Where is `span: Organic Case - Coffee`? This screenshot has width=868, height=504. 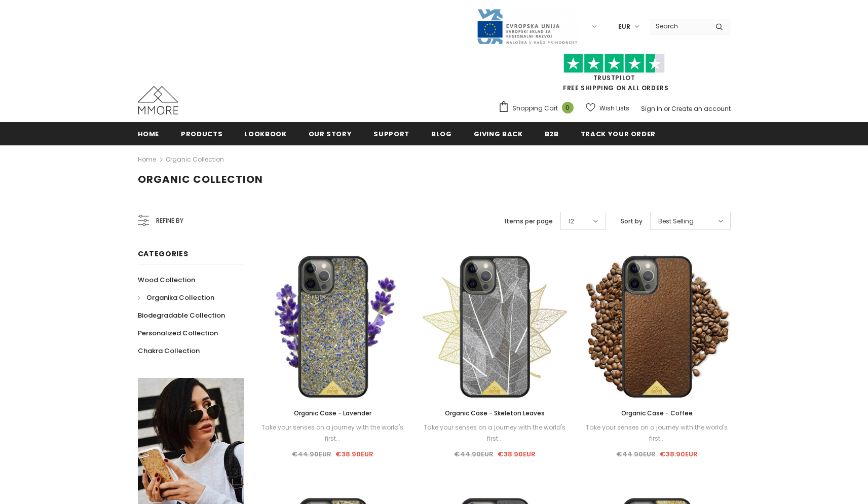 span: Organic Case - Coffee is located at coordinates (657, 413).